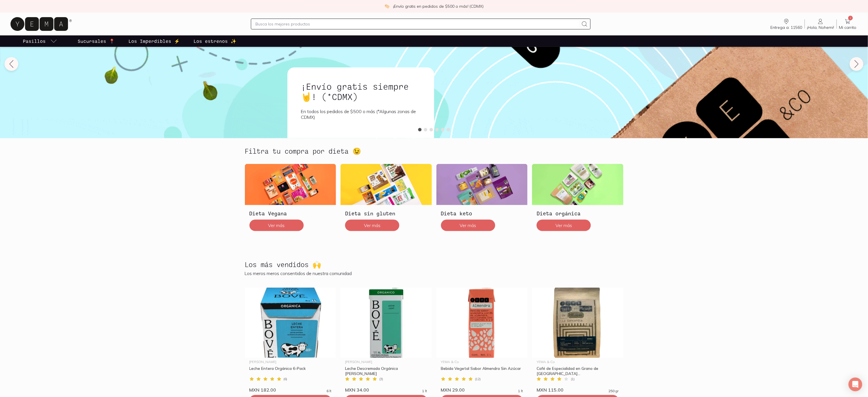 Image resolution: width=868 pixels, height=397 pixels. I want to click on a: ¡Hola, Nohemi!, so click(820, 24).